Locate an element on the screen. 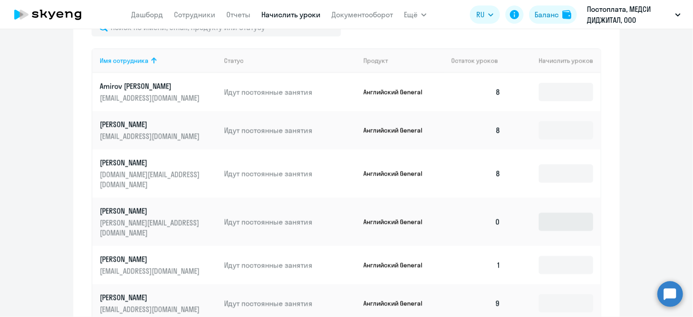 Image resolution: width=693 pixels, height=317 pixels. button: Постоплата, МЕДСИ ДИДЖИТАЛ, ООО is located at coordinates (634, 15).